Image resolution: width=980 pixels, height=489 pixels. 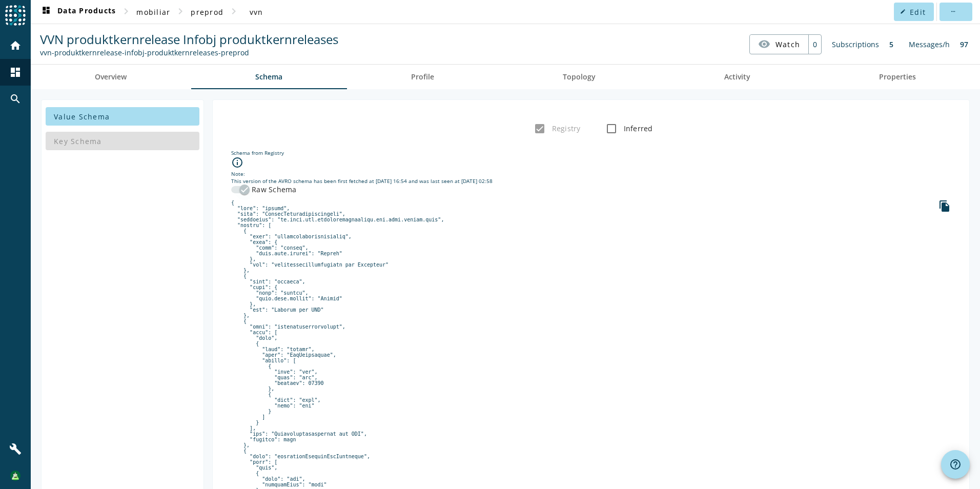 I want to click on span: Topology, so click(x=579, y=77).